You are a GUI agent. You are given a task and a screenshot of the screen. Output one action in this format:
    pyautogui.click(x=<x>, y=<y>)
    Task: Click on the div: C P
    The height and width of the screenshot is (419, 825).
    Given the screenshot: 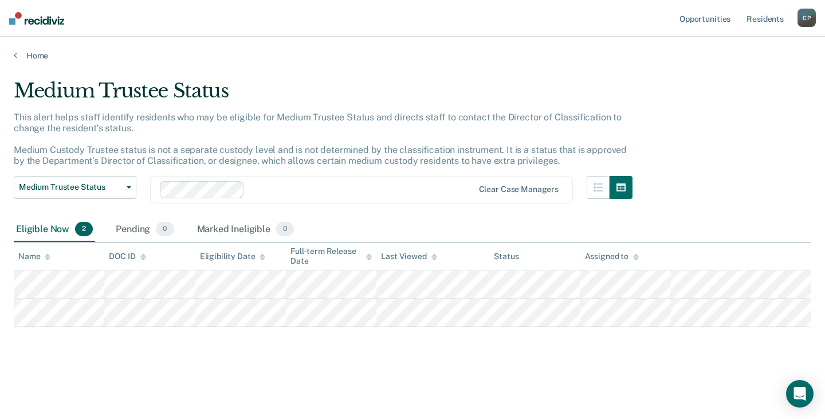 What is the action you would take?
    pyautogui.click(x=807, y=18)
    